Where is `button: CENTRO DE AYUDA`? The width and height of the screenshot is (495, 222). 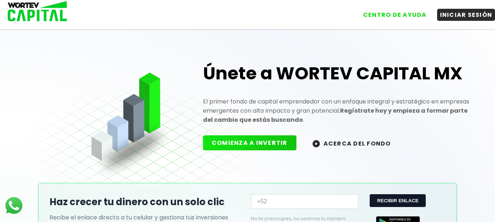
button: CENTRO DE AYUDA is located at coordinates (395, 15).